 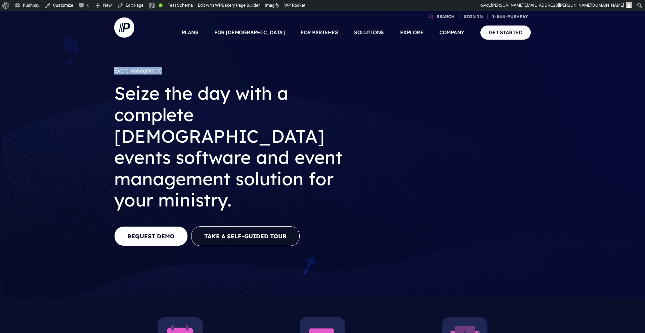 What do you see at coordinates (412, 33) in the screenshot?
I see `a: EXPLORE` at bounding box center [412, 33].